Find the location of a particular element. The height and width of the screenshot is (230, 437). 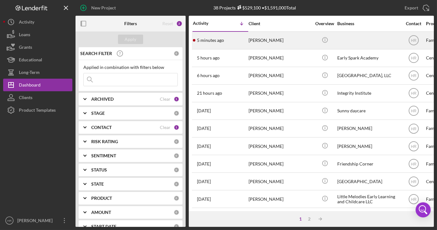

div: Export is located at coordinates (411, 8).